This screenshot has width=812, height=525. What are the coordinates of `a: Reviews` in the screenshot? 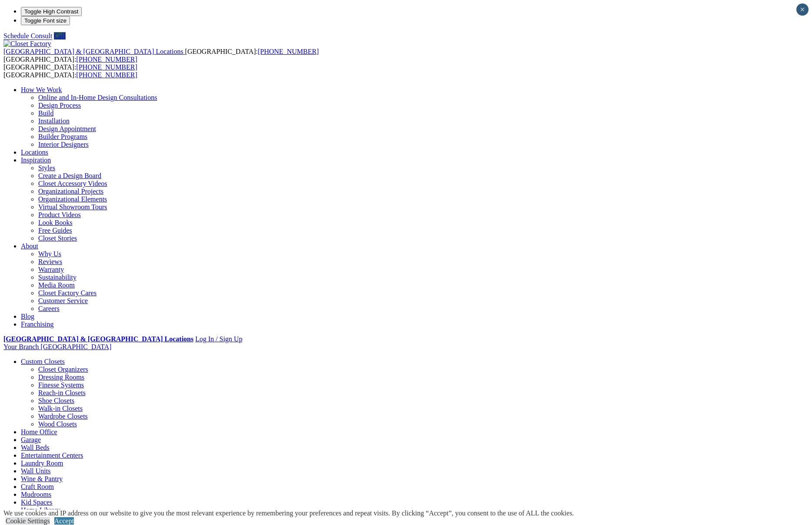 It's located at (50, 262).